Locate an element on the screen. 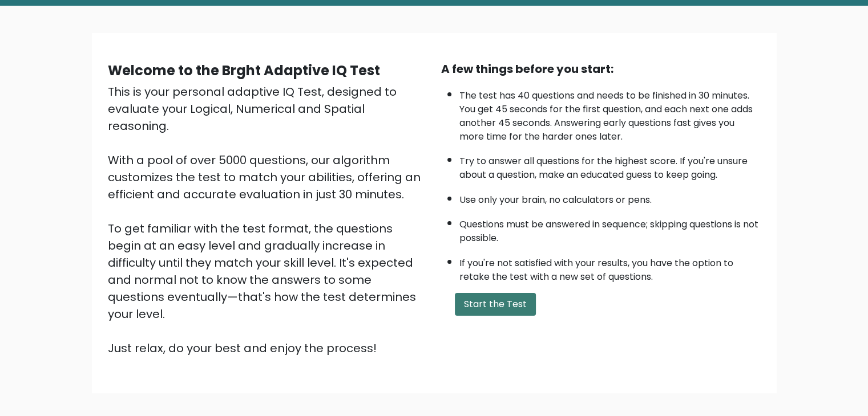 Image resolution: width=868 pixels, height=416 pixels. button: Start the Test is located at coordinates (495, 304).